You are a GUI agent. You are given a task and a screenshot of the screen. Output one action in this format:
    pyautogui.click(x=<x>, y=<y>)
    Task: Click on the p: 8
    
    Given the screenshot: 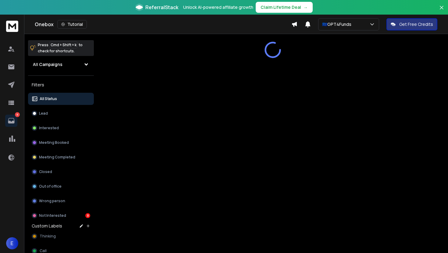 What is the action you would take?
    pyautogui.click(x=17, y=115)
    